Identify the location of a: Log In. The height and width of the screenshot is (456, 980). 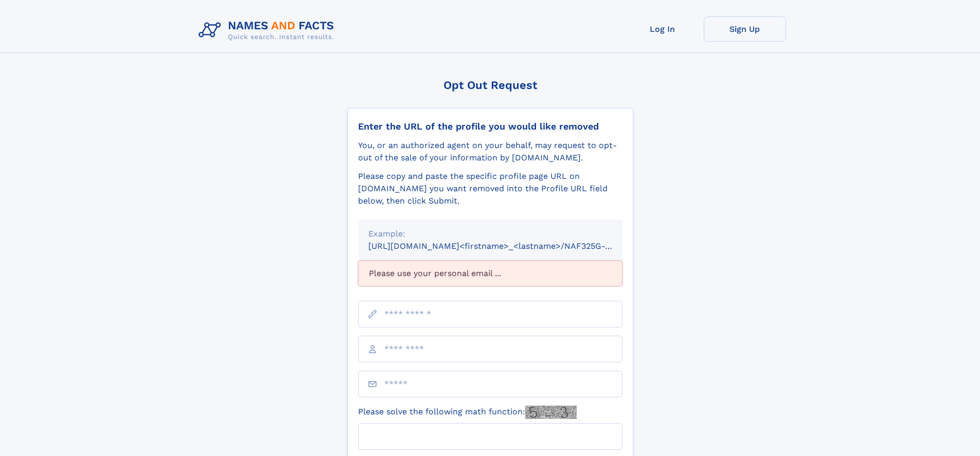
(663, 29).